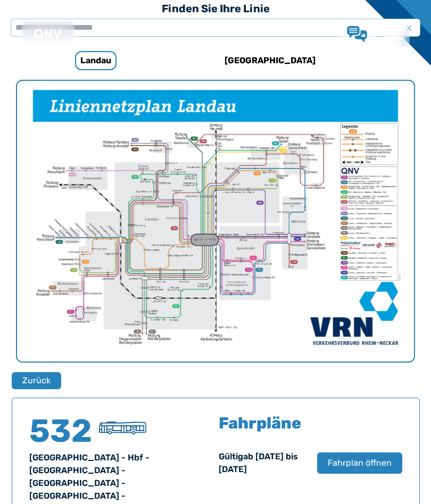 This screenshot has height=504, width=431. Describe the element at coordinates (61, 431) in the screenshot. I see `h4: 532` at that location.